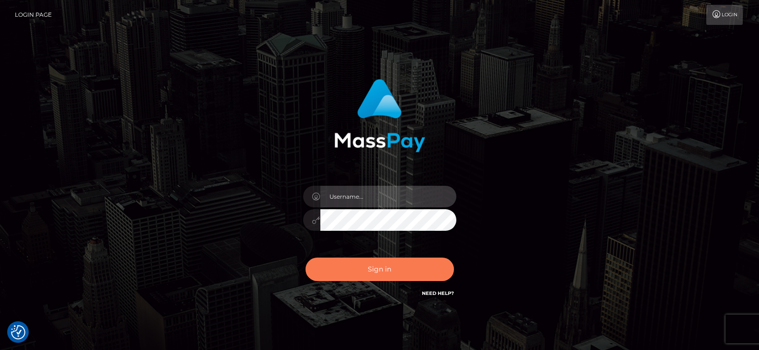 This screenshot has width=759, height=350. Describe the element at coordinates (389, 196) in the screenshot. I see `input: Username...` at that location.